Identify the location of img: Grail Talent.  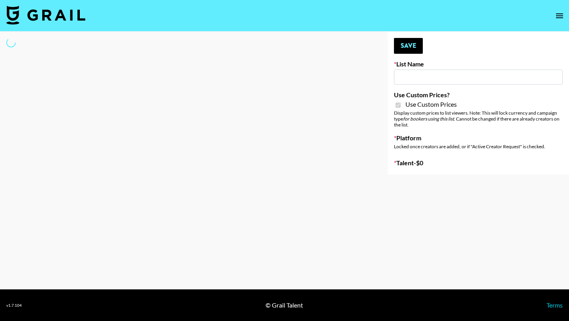
(46, 15).